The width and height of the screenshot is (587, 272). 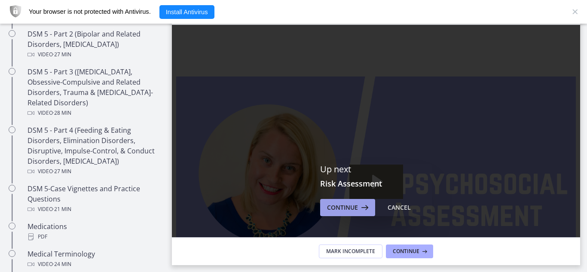 I want to click on span: Mark Incomplete, so click(x=351, y=251).